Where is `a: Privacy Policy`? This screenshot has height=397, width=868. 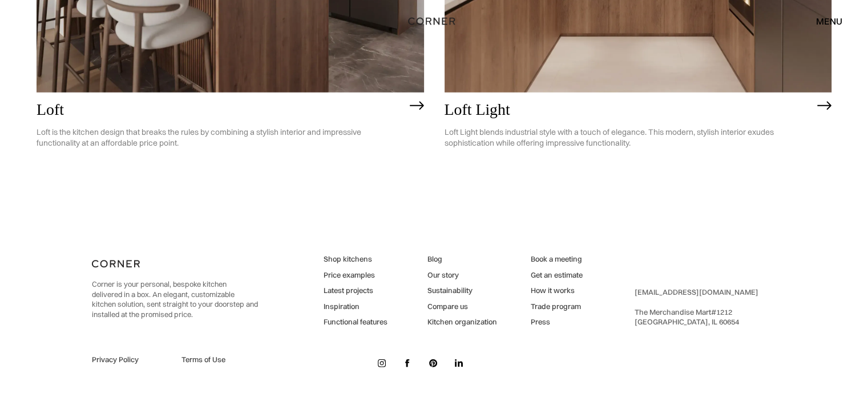 a: Privacy Policy is located at coordinates (130, 360).